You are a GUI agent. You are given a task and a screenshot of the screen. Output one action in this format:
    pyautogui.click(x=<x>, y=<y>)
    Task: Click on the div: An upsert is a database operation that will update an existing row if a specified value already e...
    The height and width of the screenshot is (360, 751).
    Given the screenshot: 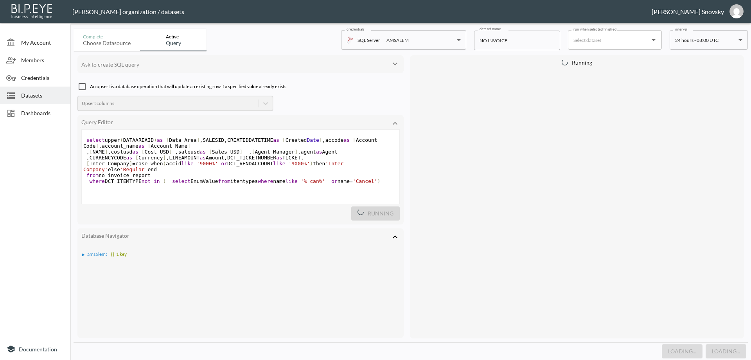 What is the action you would take?
    pyautogui.click(x=241, y=84)
    